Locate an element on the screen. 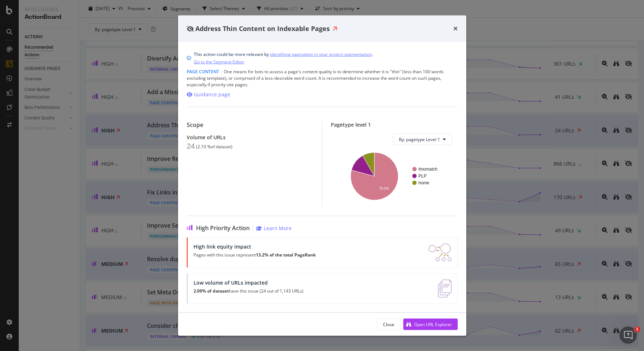  div: Pagetype level 1 is located at coordinates (394, 124).